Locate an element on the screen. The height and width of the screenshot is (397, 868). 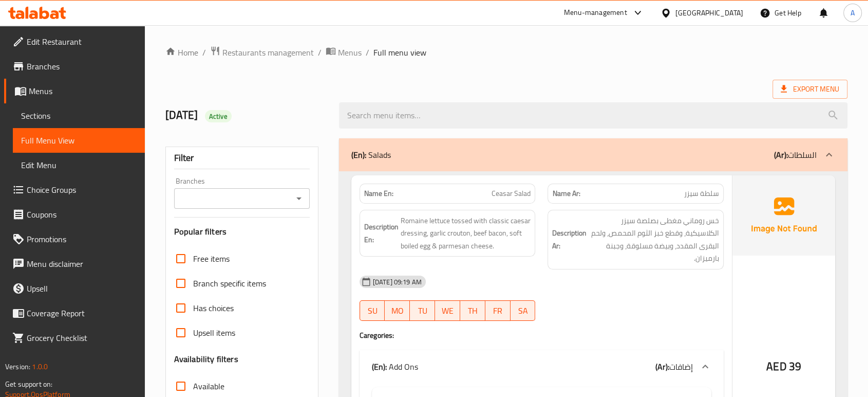
span: Get support on: is located at coordinates (29, 384).